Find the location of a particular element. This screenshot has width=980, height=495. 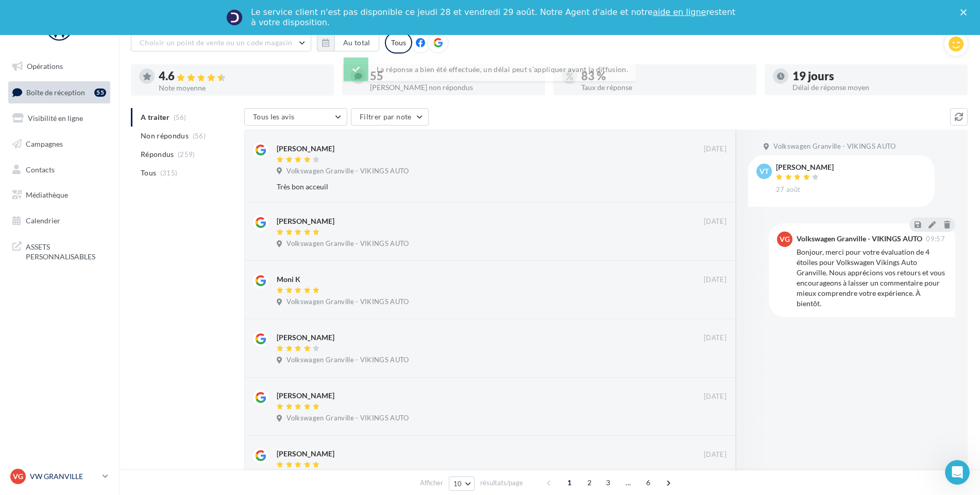

span: 09:57 is located at coordinates (935, 239).